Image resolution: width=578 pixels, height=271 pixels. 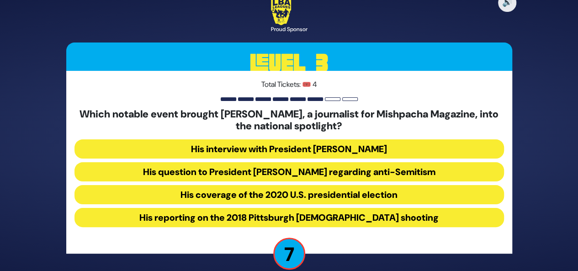 What do you see at coordinates (289, 29) in the screenshot?
I see `div: Proud Sponsor` at bounding box center [289, 29].